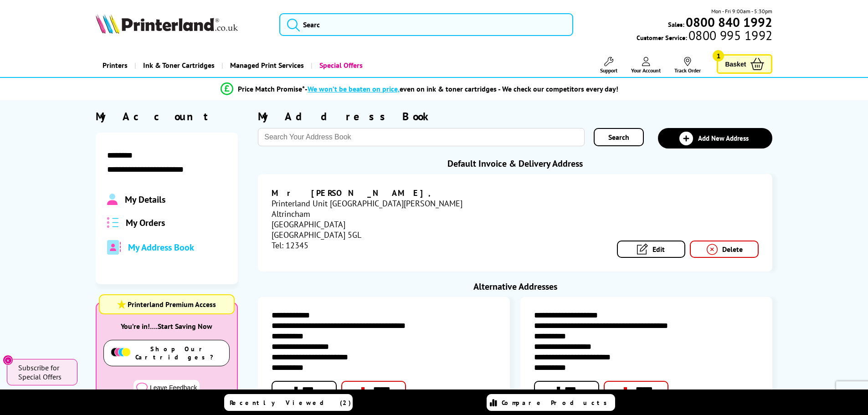 This screenshot has height=415, width=868. Describe the element at coordinates (271, 89) in the screenshot. I see `span: Price Match Promise*` at that location.